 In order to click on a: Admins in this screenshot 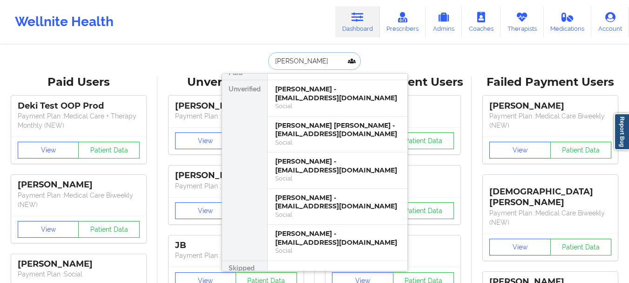, I will do `click(444, 22)`.